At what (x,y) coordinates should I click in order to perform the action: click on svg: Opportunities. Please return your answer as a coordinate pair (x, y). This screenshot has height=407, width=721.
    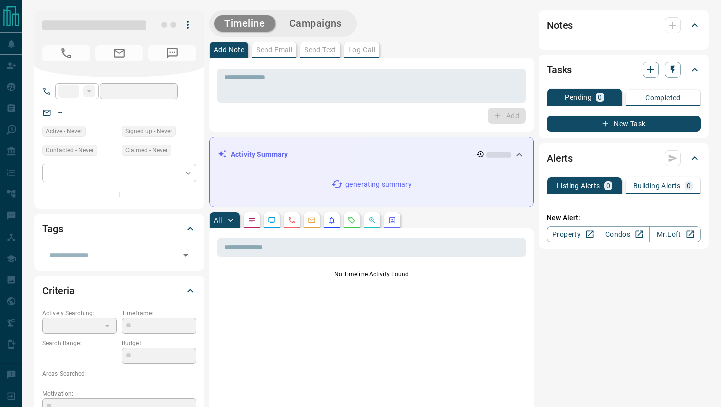
    Looking at the image, I should click on (372, 220).